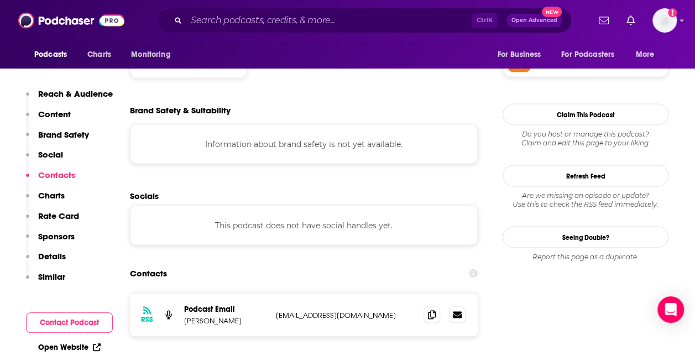 The height and width of the screenshot is (356, 695). I want to click on button: Open AdvancedNew, so click(534, 20).